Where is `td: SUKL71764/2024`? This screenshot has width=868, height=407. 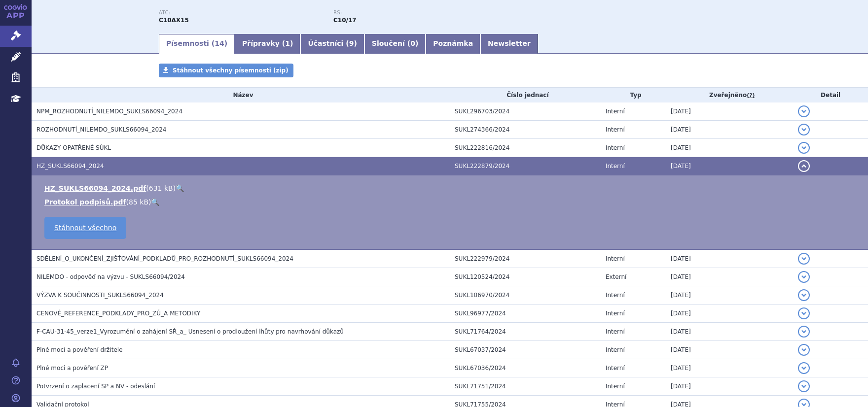 td: SUKL71764/2024 is located at coordinates (526, 332).